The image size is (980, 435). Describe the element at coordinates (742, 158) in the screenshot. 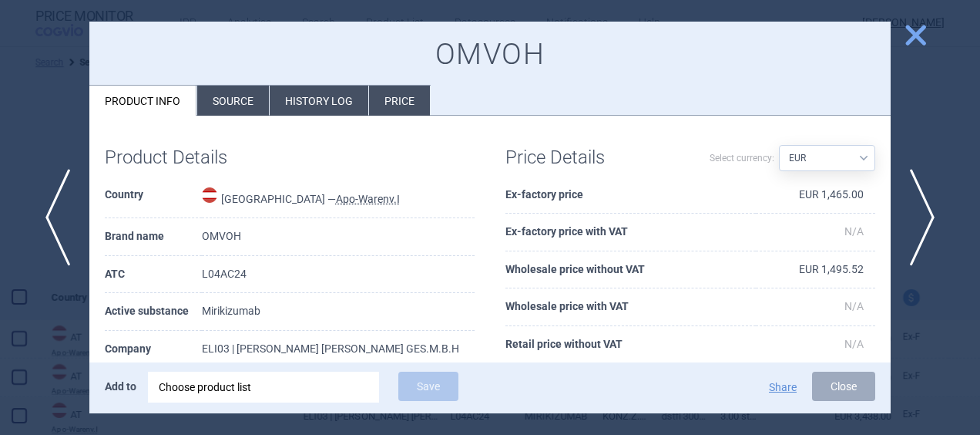

I see `label: Select currency:` at that location.